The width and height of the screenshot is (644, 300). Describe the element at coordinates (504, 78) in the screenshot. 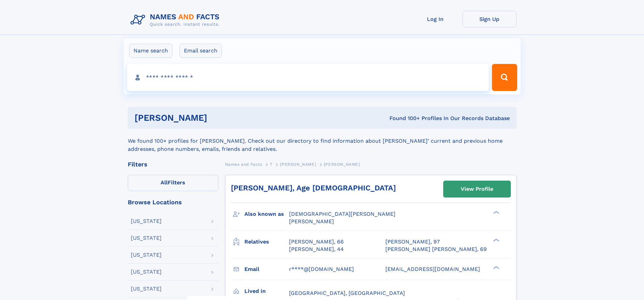

I see `button: Search Button` at that location.